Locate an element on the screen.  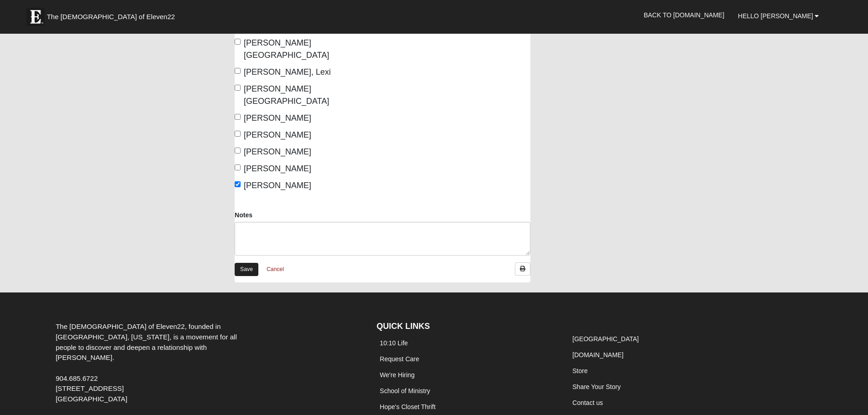
a: Save is located at coordinates (247, 269).